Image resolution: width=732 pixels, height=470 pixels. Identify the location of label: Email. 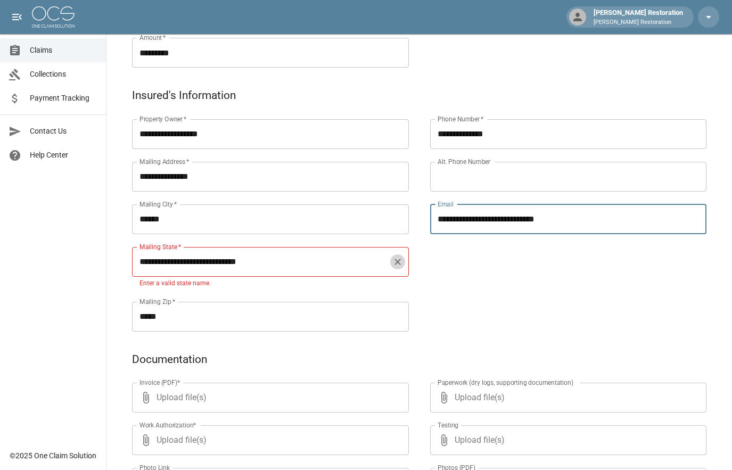
(446, 204).